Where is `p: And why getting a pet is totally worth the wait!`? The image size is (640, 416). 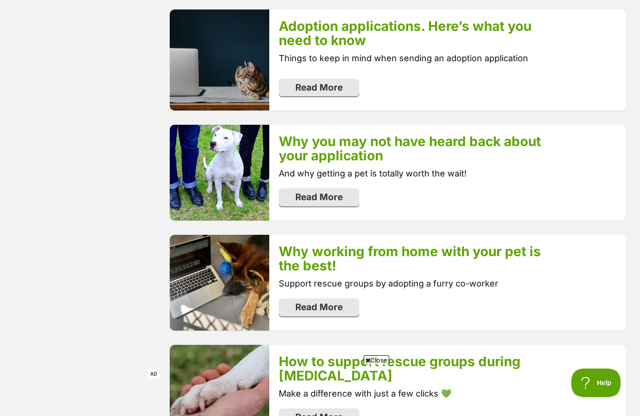 p: And why getting a pet is totally worth the wait! is located at coordinates (448, 173).